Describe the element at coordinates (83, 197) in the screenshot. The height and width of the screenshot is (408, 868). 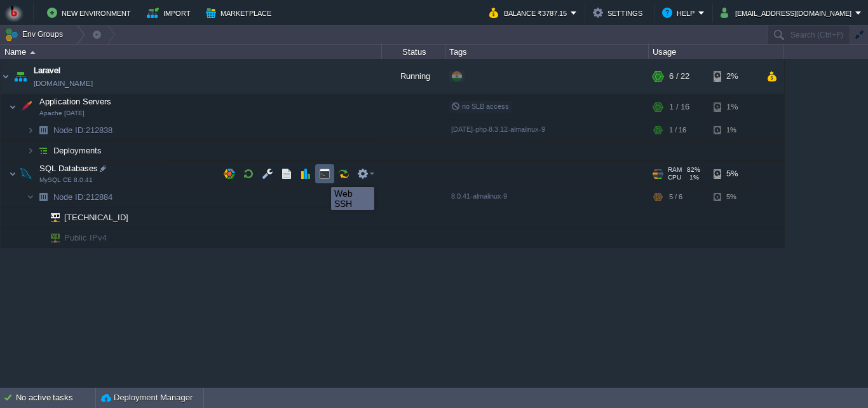
I see `span: 212884` at that location.